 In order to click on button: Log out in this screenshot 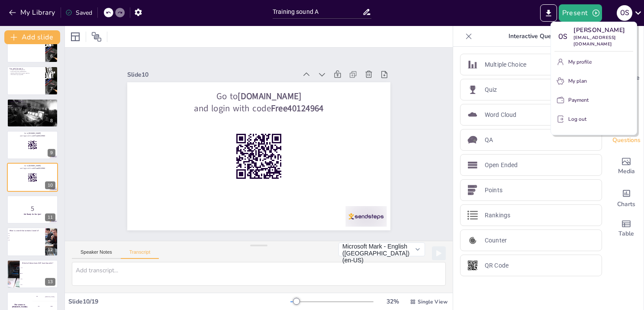, I will do `click(593, 119)`.